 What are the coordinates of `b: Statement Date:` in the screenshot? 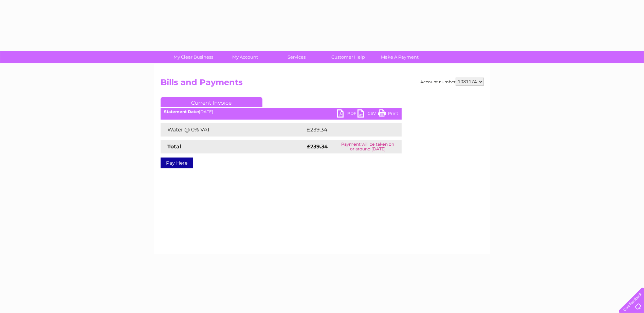 It's located at (182, 112).